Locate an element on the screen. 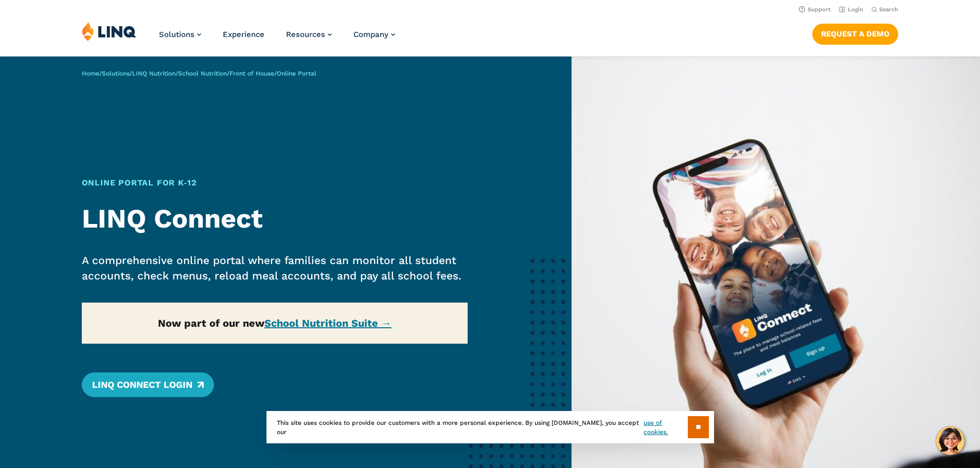 This screenshot has width=980, height=468. strong: LINQ Connect is located at coordinates (172, 218).